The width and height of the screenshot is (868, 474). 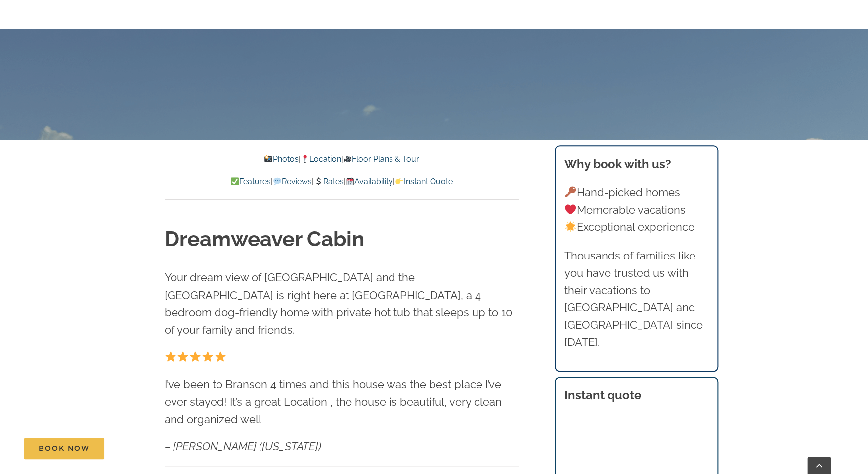 What do you see at coordinates (603, 395) in the screenshot?
I see `strong: Instant quote` at bounding box center [603, 395].